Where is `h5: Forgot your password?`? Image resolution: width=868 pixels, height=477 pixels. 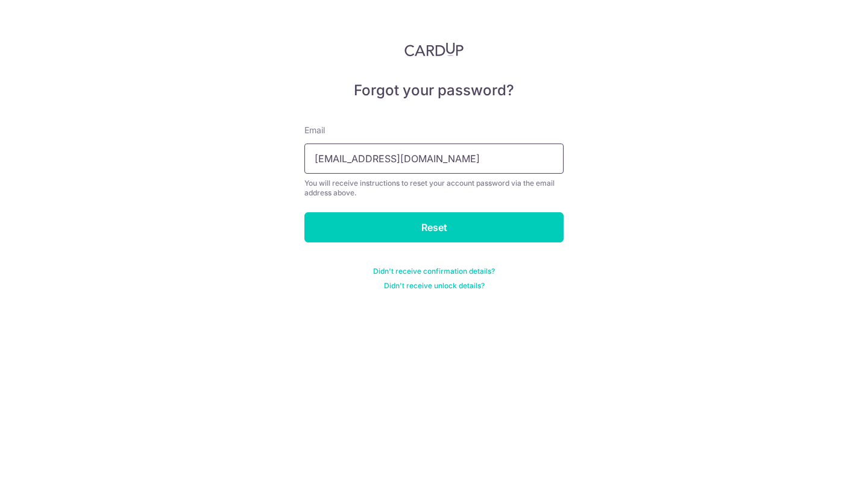
h5: Forgot your password? is located at coordinates (434, 90).